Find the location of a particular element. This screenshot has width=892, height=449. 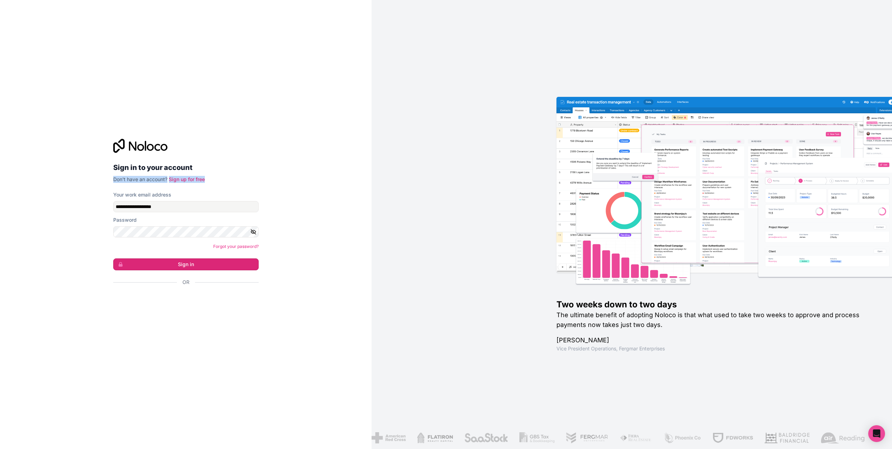

div: Open Intercom Messenger is located at coordinates (877, 434).